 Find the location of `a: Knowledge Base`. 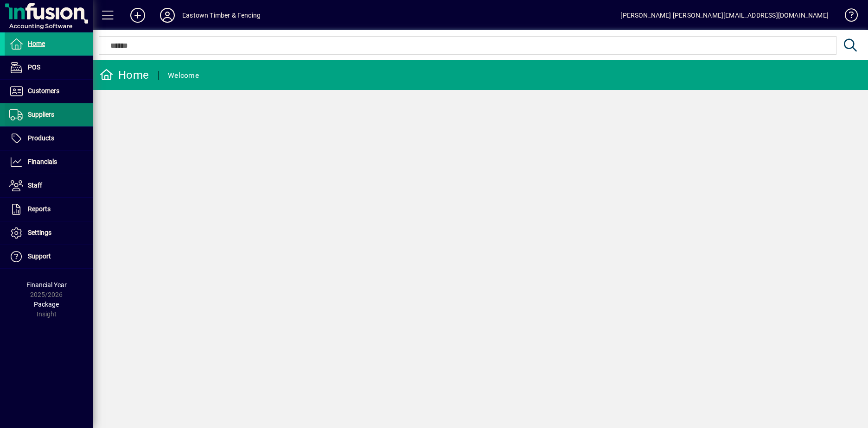

a: Knowledge Base is located at coordinates (847, 17).